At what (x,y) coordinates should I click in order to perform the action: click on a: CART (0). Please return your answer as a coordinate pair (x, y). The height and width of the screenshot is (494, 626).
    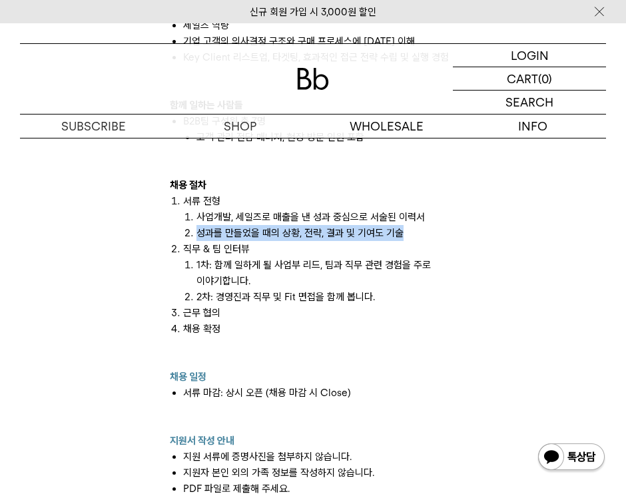
    Looking at the image, I should click on (529, 79).